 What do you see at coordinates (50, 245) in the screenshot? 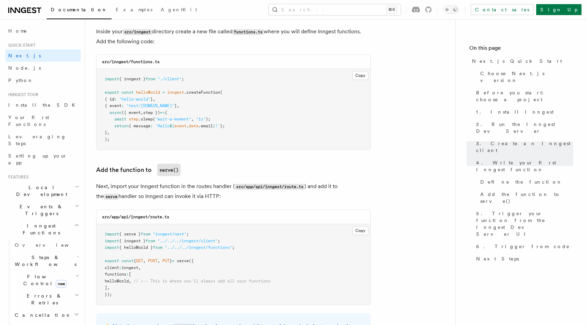
I see `span: Overview` at bounding box center [50, 245].